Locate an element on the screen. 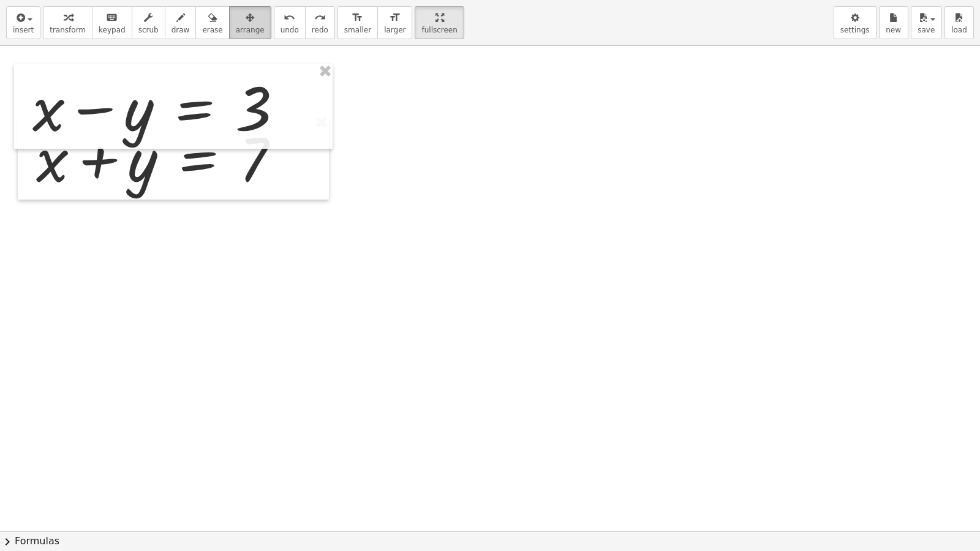 Image resolution: width=980 pixels, height=551 pixels. button: format_sizelarger is located at coordinates (394, 23).